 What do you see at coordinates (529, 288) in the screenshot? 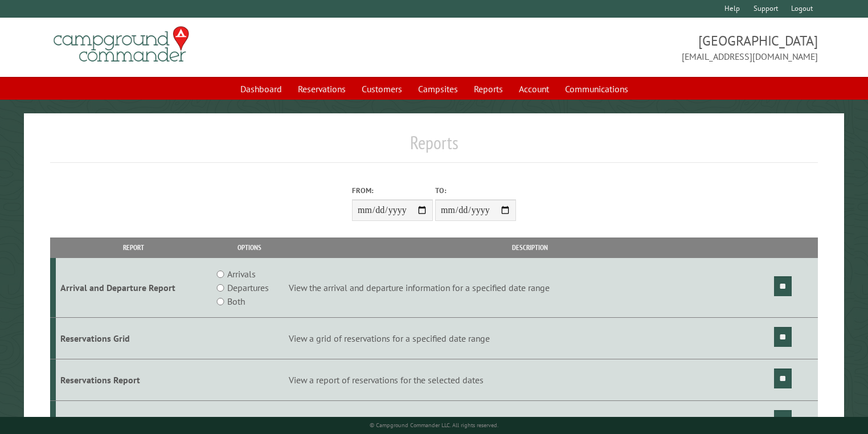
I see `td: View the arrival and departure information for a specified date range` at bounding box center [529, 288].